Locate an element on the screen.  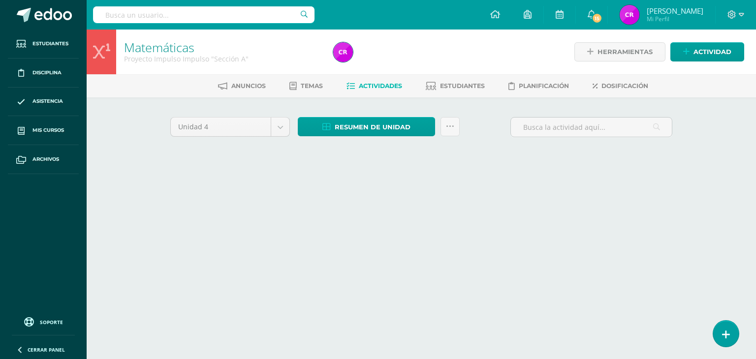
a: Anuncios is located at coordinates (242, 86).